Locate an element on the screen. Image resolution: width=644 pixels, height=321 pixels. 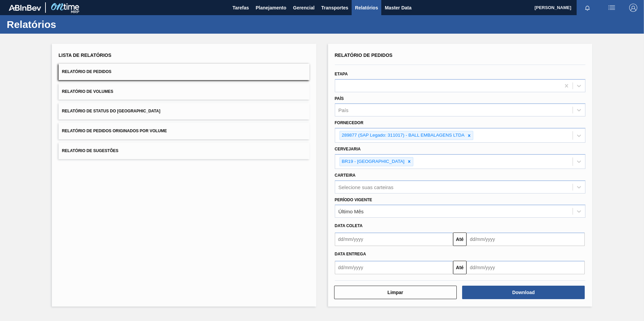
label: Carteira is located at coordinates (345, 176).